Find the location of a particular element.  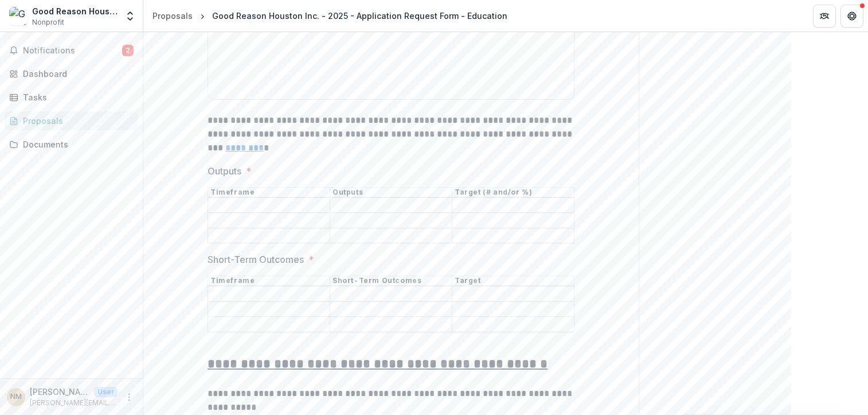

div: Dashboard is located at coordinates (76, 73).